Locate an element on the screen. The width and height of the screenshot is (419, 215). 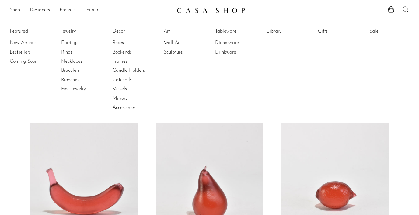
a: New Arrivals is located at coordinates (33, 43).